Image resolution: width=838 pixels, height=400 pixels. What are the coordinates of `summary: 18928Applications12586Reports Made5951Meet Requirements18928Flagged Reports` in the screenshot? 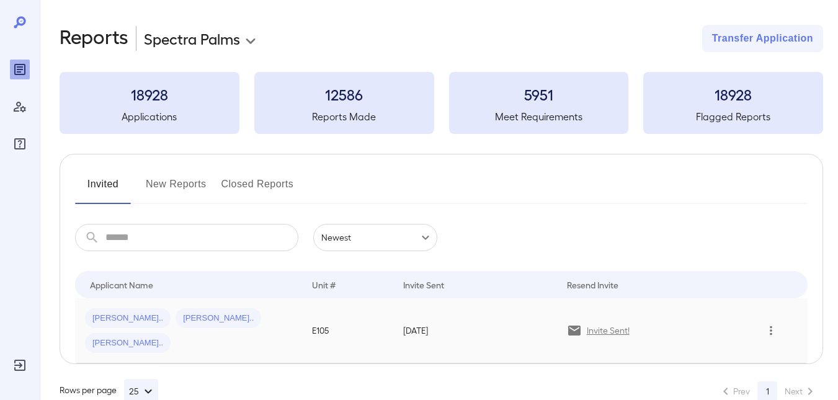 It's located at (441, 103).